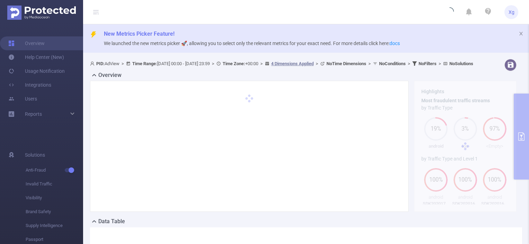 This screenshot has height=244, width=529. What do you see at coordinates (461, 63) in the screenshot?
I see `b: No Solutions` at bounding box center [461, 63].